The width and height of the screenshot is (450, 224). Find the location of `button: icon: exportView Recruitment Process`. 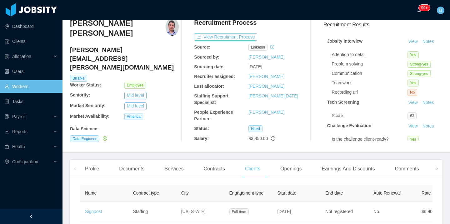

button: icon: exportView Recruitment Process is located at coordinates (226, 37).